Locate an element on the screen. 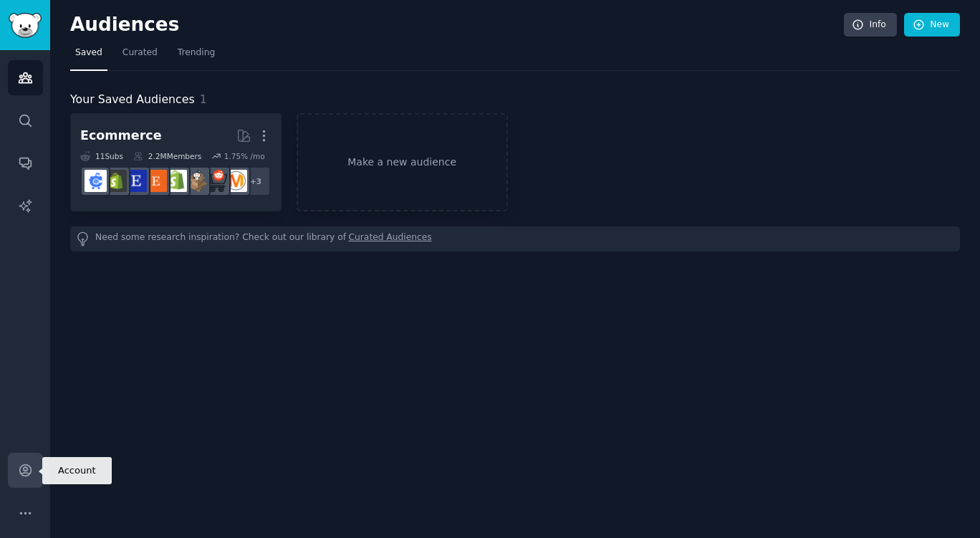 The width and height of the screenshot is (980, 538). div: 2.2M Members is located at coordinates (167, 156).